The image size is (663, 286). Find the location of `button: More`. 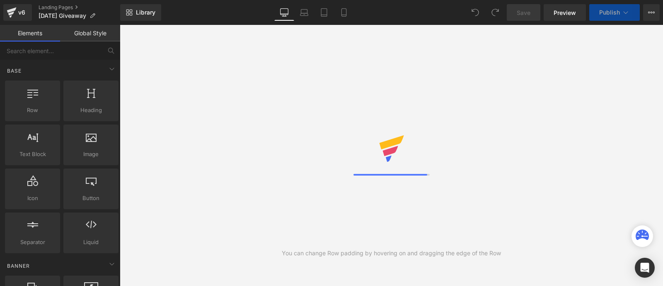

button: More is located at coordinates (651, 12).